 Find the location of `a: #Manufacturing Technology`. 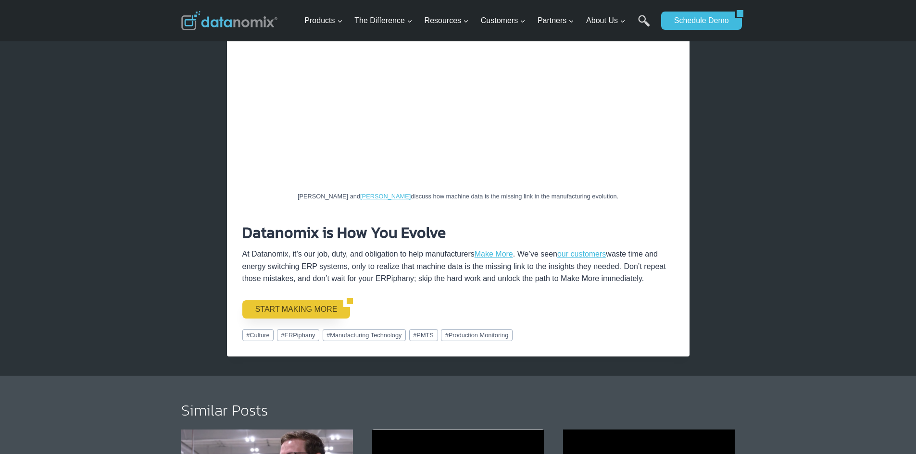

a: #Manufacturing Technology is located at coordinates (364, 335).